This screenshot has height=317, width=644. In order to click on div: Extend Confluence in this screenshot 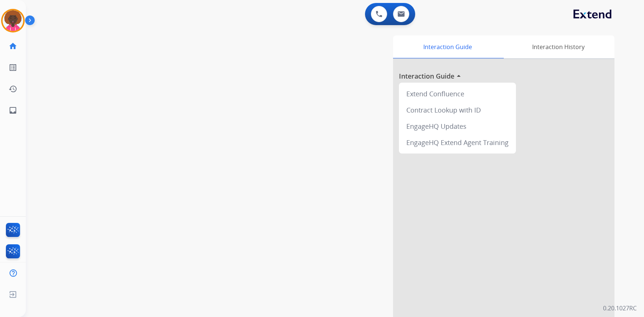, I will do `click(457, 94)`.